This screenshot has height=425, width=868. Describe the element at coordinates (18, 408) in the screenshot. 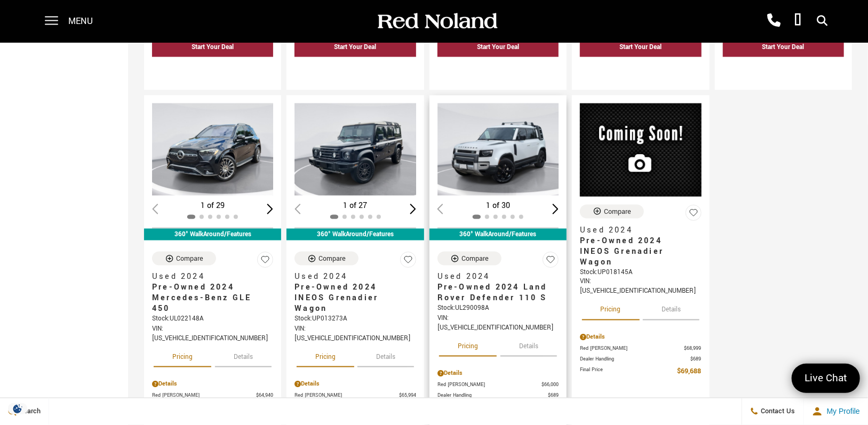

I see `img: Opt-Out Icon` at that location.